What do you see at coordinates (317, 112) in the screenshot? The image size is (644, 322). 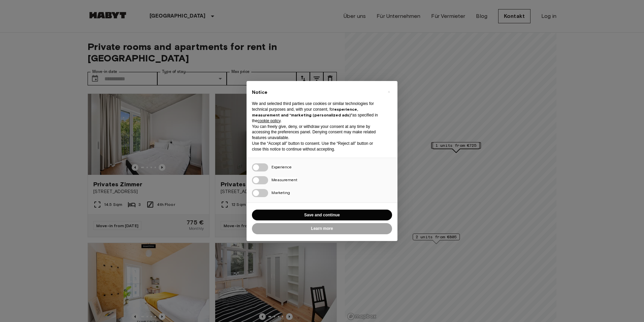 I see `p: We and selected third parties use cookies or similar technologies for technical purposes and, wit...` at bounding box center [317, 112].